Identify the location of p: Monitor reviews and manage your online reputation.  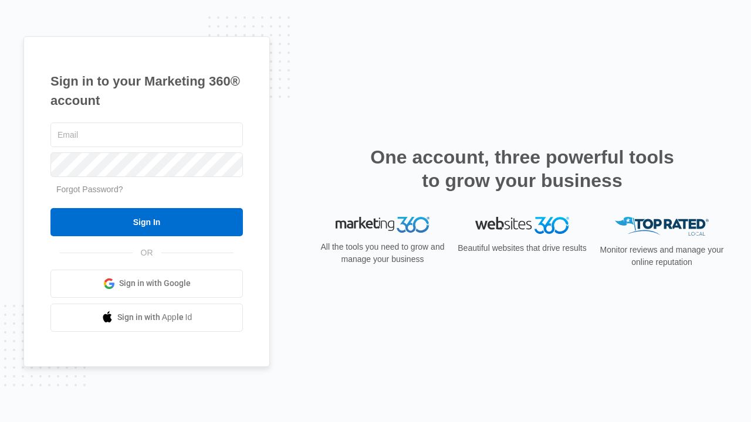
(662, 256).